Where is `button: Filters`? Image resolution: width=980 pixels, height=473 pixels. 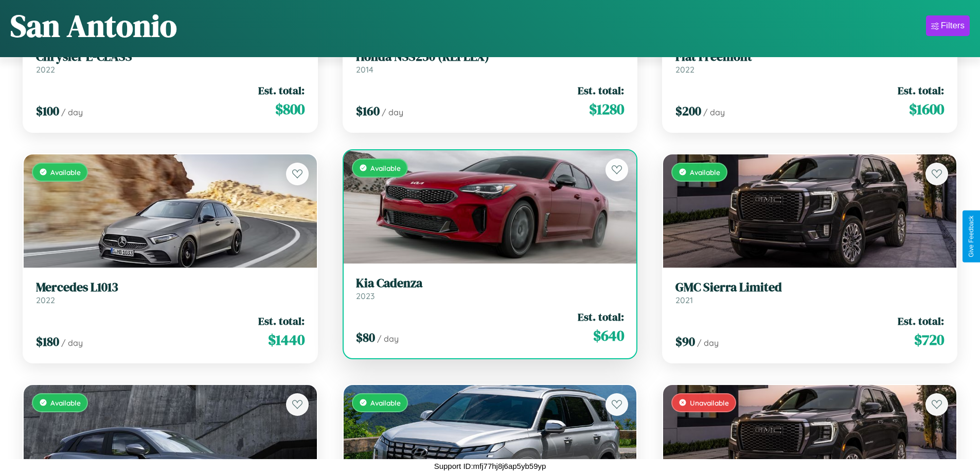
button: Filters is located at coordinates (948, 26).